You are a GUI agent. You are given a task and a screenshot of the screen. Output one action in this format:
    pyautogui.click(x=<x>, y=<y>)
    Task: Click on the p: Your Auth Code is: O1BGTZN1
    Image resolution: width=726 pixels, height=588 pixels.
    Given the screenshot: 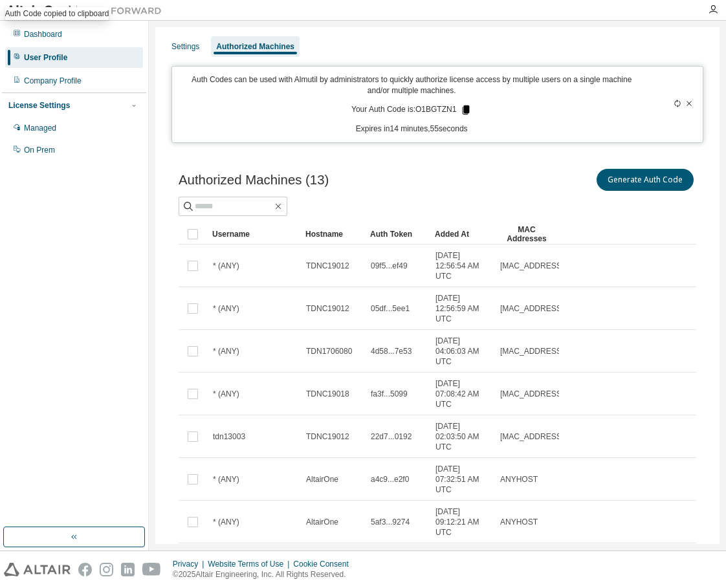 What is the action you would take?
    pyautogui.click(x=411, y=110)
    